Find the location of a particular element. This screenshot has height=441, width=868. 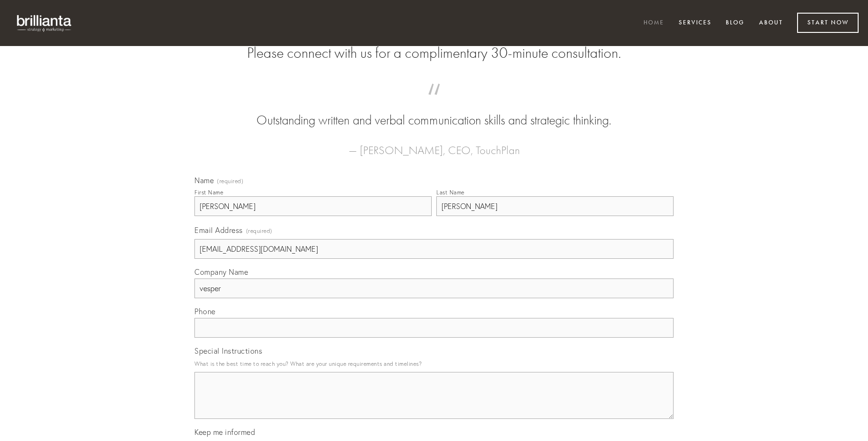

p: What is the best time to reach you? What are your unique requirements and timelines? is located at coordinates (434, 364).